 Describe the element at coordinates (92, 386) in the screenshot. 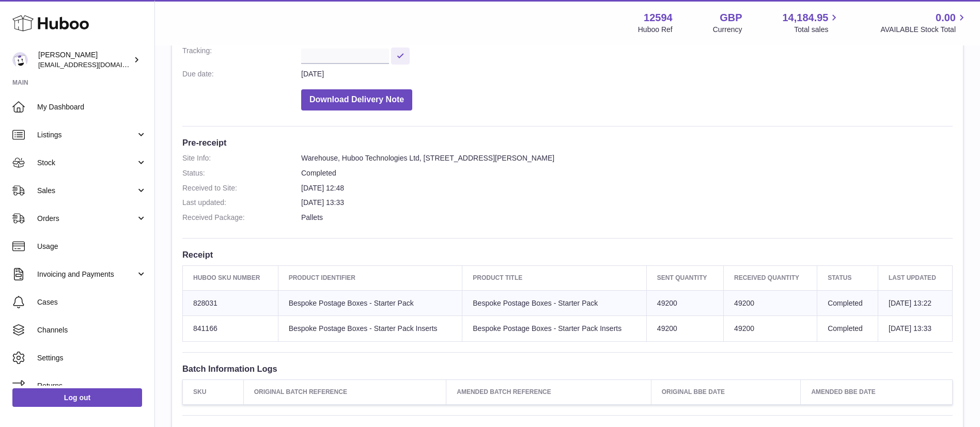

I see `span: Returns` at that location.